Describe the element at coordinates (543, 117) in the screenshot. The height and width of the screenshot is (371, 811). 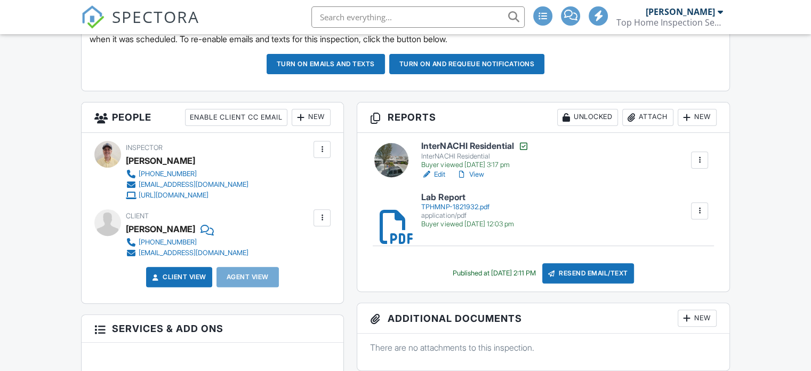
I see `h3: Reports` at that location.